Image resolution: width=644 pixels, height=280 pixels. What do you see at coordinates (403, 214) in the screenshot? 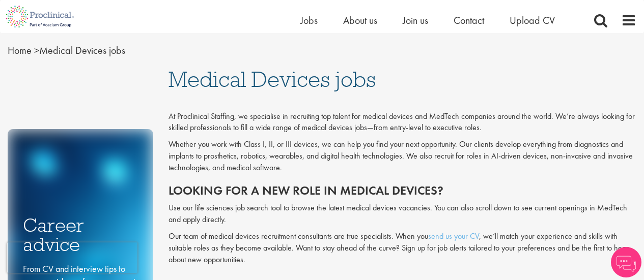
I see `p: Use our life sciences job search tool to browse the latest medical devices vacancies. You can als...` at bounding box center [403, 214].